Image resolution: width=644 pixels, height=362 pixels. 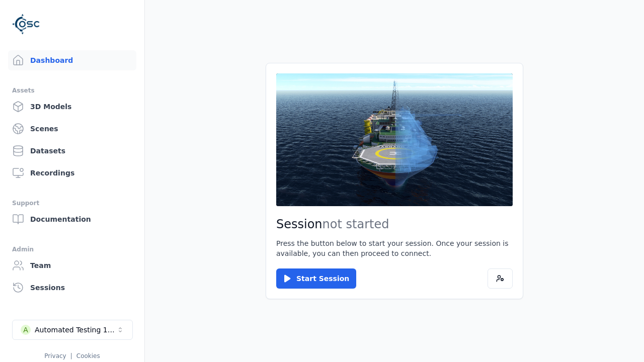 I want to click on a: Cookies, so click(x=88, y=356).